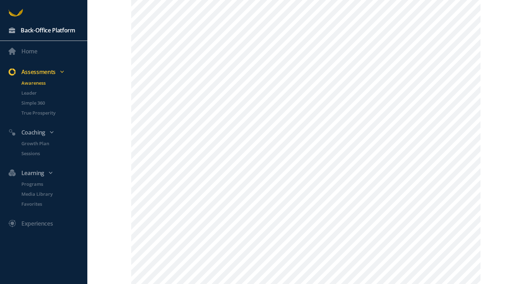 This screenshot has width=524, height=284. What do you see at coordinates (53, 154) in the screenshot?
I see `p: Sessions` at bounding box center [53, 154].